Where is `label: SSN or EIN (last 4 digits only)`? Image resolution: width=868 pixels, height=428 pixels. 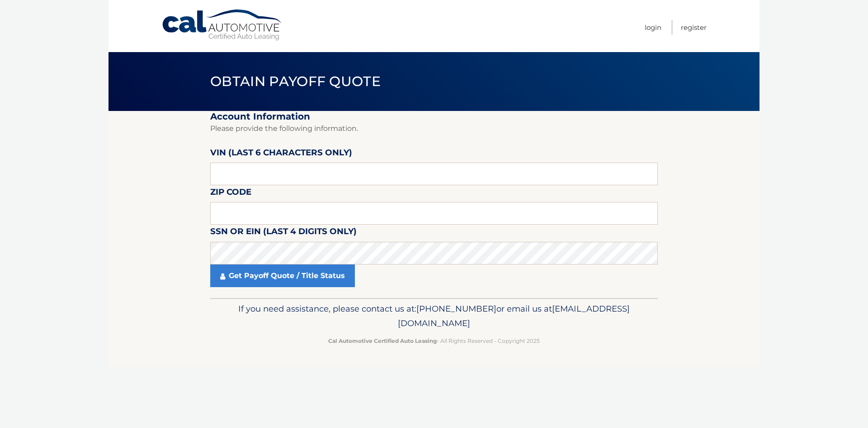
label: SSN or EIN (last 4 digits only) is located at coordinates (283, 233).